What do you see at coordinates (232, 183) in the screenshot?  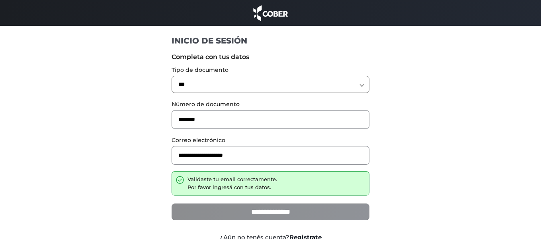 I see `div: Validaste tu email correctamente. Por favor ingresá con tus datos.` at bounding box center [232, 183].